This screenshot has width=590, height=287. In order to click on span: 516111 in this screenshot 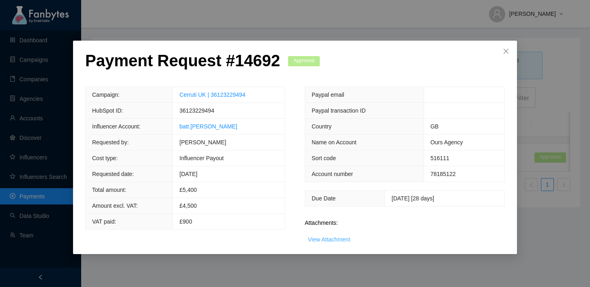, I will do `click(440, 158)`.